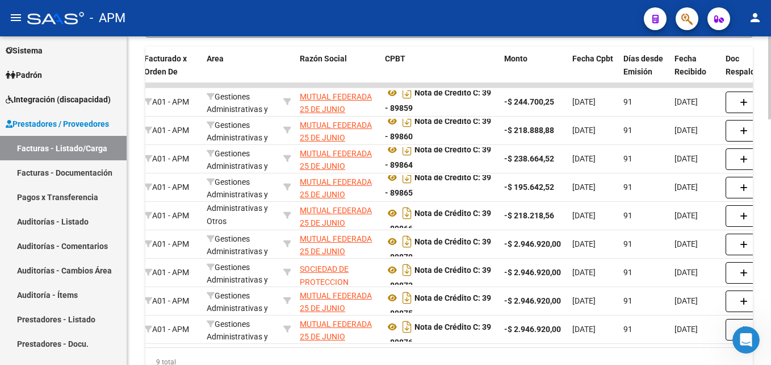  Describe the element at coordinates (529, 130) in the screenshot. I see `strong: -$ 218.888,88` at that location.